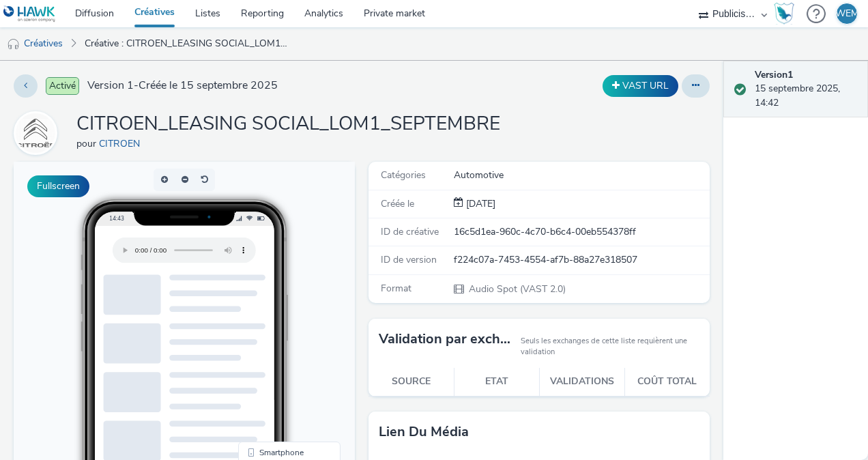 The width and height of the screenshot is (868, 460). I want to click on th: Etat, so click(496, 382).